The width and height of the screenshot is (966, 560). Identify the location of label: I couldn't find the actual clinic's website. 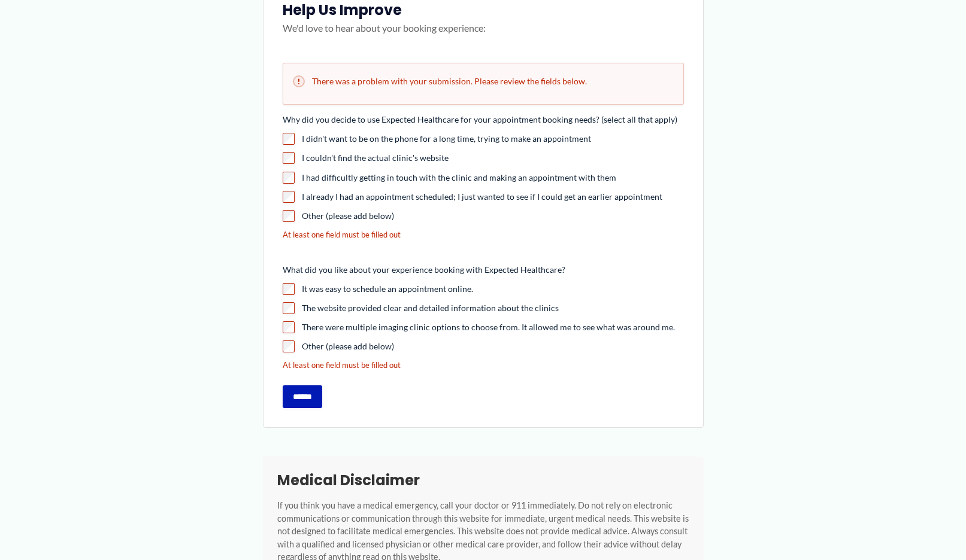
(493, 158).